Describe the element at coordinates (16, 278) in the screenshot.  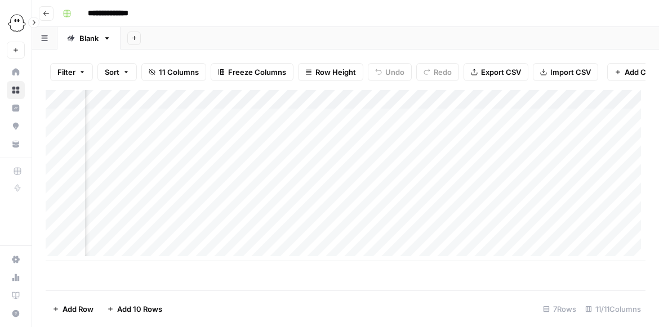
I see `a: Usage` at that location.